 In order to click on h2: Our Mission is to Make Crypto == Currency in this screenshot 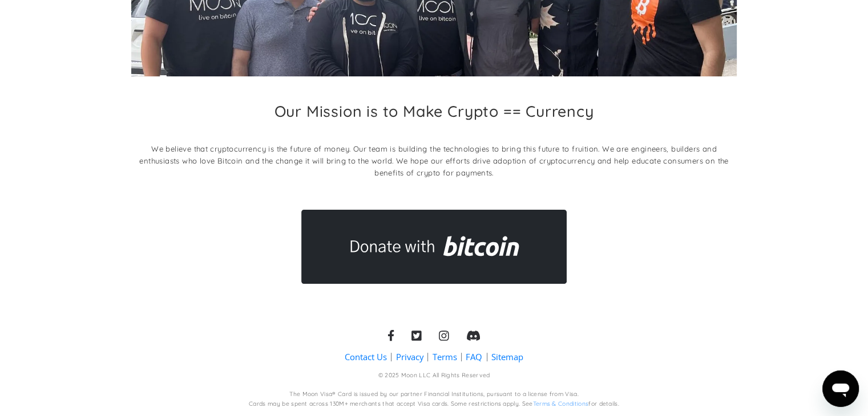, I will do `click(434, 111)`.